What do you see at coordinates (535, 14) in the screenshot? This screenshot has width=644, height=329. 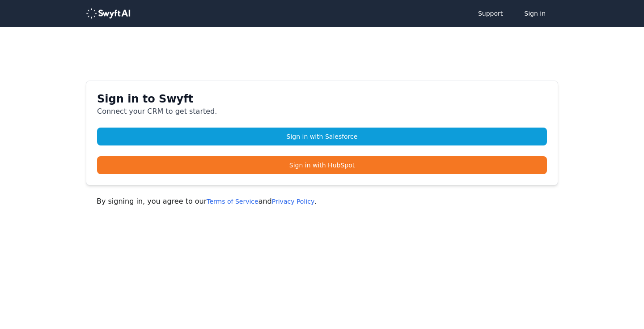 I see `button: Sign in` at bounding box center [535, 14].